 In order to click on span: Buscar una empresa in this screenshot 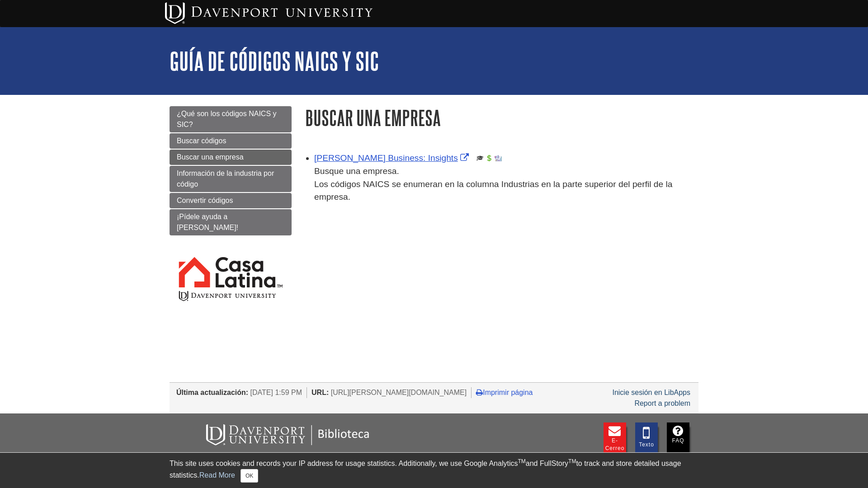, I will do `click(210, 157)`.